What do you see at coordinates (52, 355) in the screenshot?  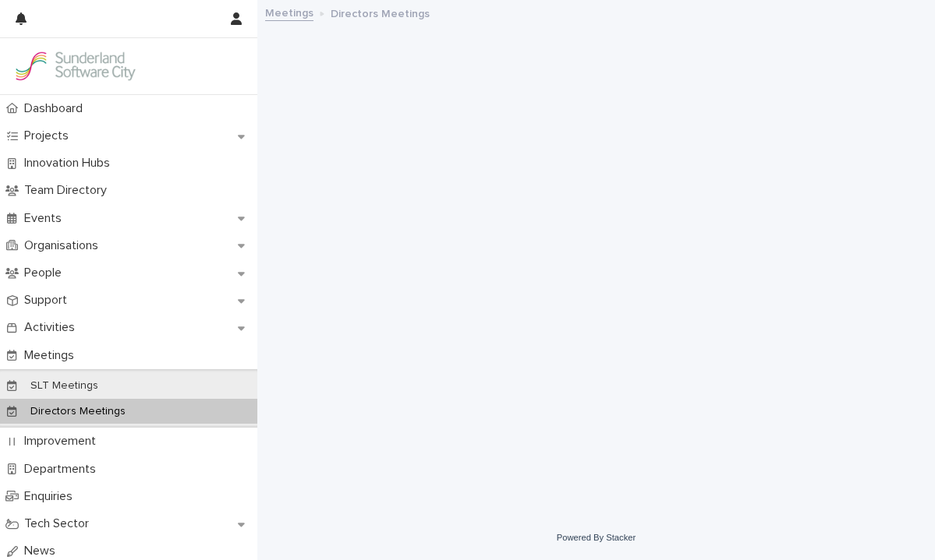 I see `p: Meetings` at bounding box center [52, 355].